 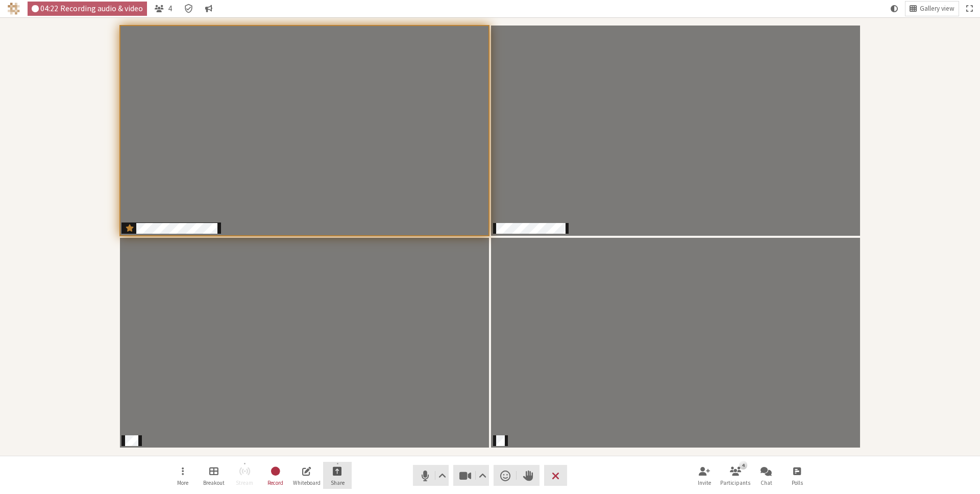 I want to click on button: Stop recording, so click(x=275, y=476).